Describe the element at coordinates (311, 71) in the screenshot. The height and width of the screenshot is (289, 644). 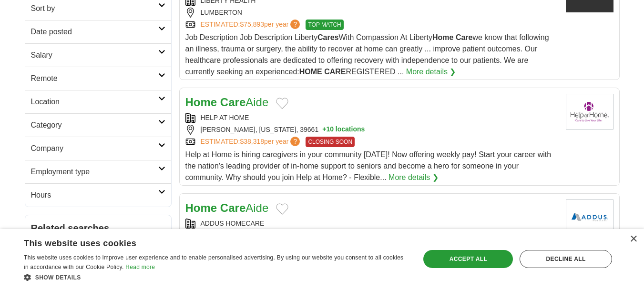
I see `strong: HOME` at that location.